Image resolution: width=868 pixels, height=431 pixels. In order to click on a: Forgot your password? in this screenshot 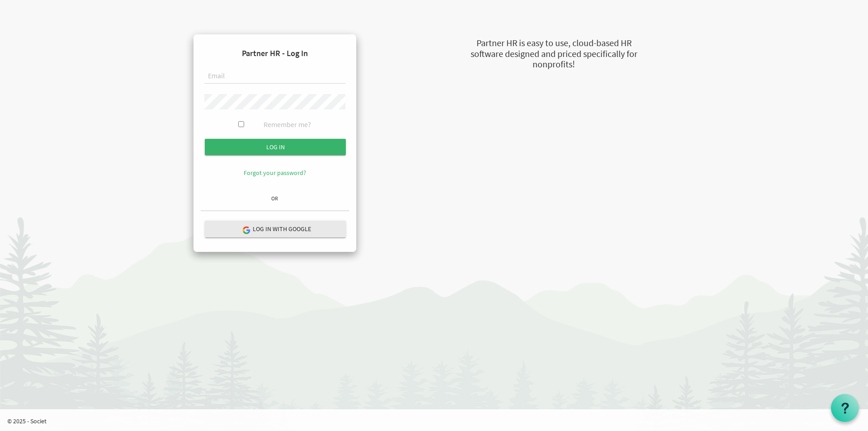, I will do `click(275, 173)`.